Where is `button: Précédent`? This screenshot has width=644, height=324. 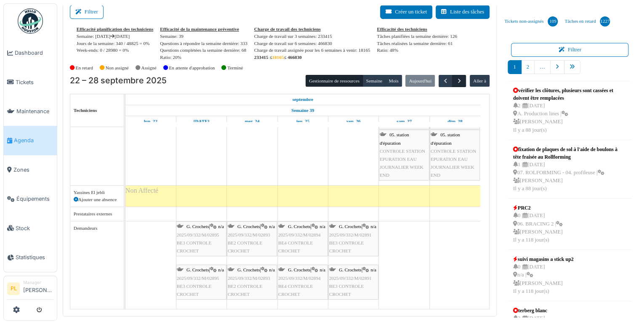
button: Précédent is located at coordinates (445, 81).